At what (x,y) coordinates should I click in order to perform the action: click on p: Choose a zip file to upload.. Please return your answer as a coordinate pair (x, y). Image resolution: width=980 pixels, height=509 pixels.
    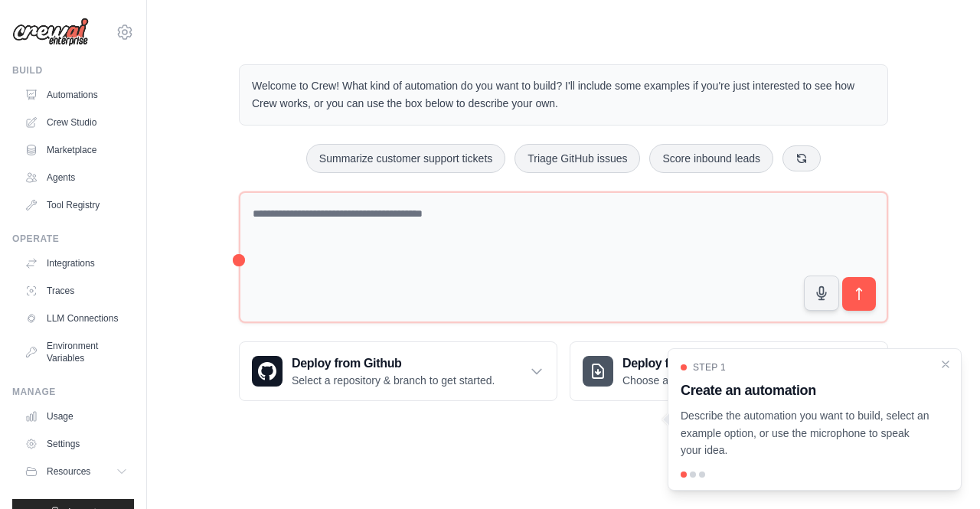
    Looking at the image, I should click on (686, 381).